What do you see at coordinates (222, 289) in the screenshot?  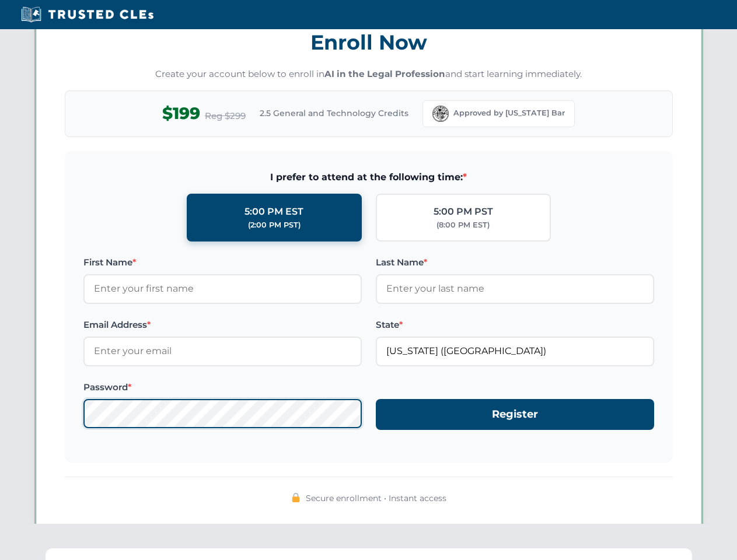 I see `input: Enter your first name` at bounding box center [222, 289].